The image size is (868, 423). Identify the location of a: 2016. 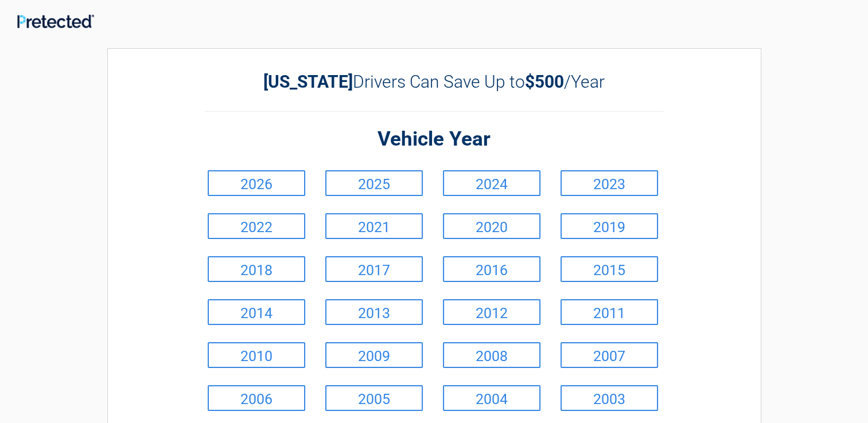
(491, 269).